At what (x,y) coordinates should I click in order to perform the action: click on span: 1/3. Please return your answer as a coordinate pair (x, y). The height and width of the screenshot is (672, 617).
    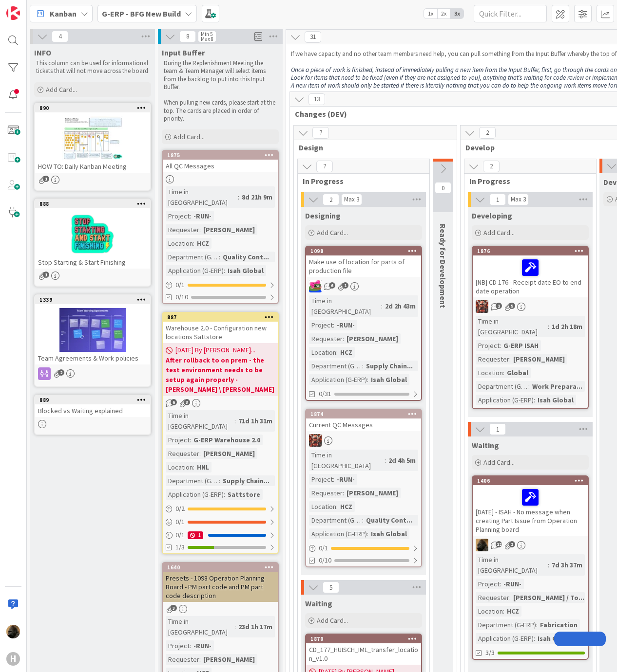
    Looking at the image, I should click on (180, 547).